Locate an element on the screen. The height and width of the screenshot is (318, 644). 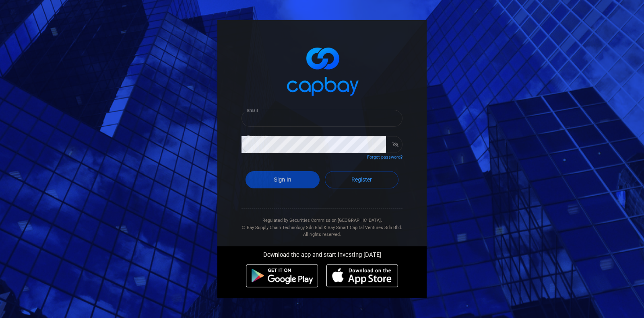
span: Register is located at coordinates (362, 179).